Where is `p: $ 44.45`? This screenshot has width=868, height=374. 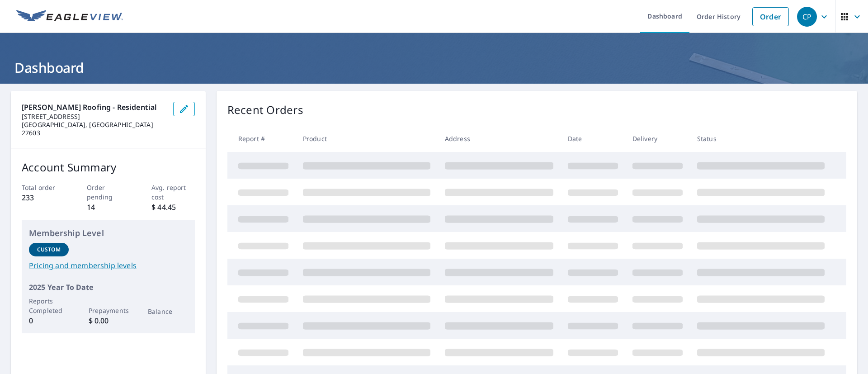 p: $ 44.45 is located at coordinates (173, 207).